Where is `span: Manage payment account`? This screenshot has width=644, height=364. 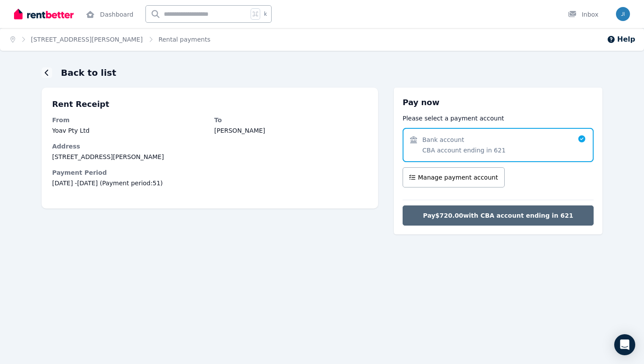
span: Manage payment account is located at coordinates (458, 178).